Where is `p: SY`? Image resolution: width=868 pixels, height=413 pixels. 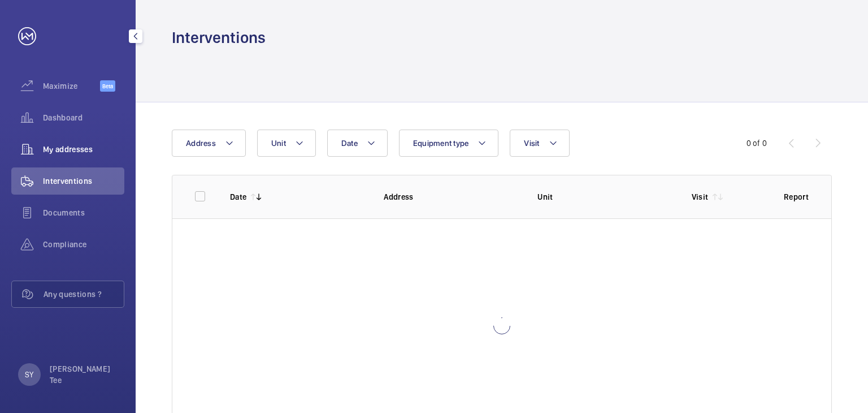 p: SY is located at coordinates (29, 374).